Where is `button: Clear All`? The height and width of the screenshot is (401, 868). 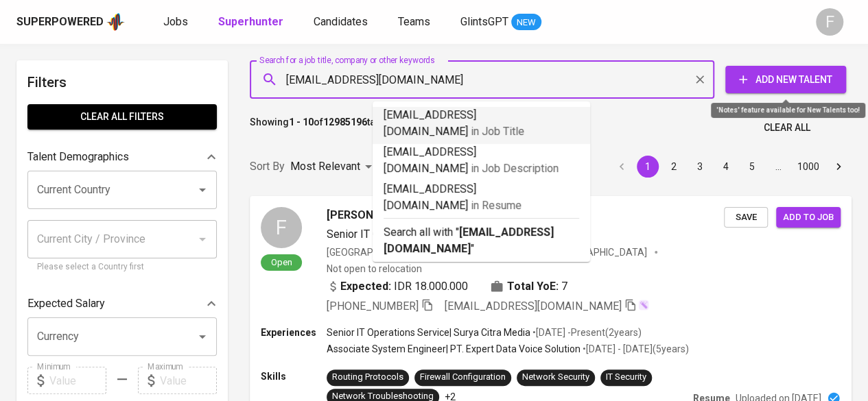 button: Clear All is located at coordinates (787, 128).